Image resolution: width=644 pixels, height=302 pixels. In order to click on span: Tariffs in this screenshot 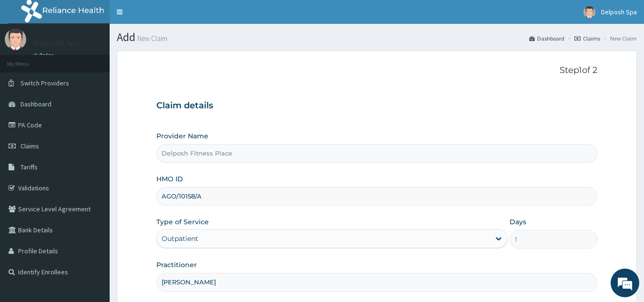, I will do `click(29, 167)`.